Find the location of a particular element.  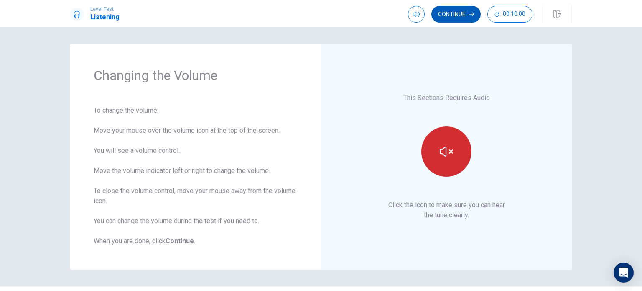

button: Continue is located at coordinates (456, 14).